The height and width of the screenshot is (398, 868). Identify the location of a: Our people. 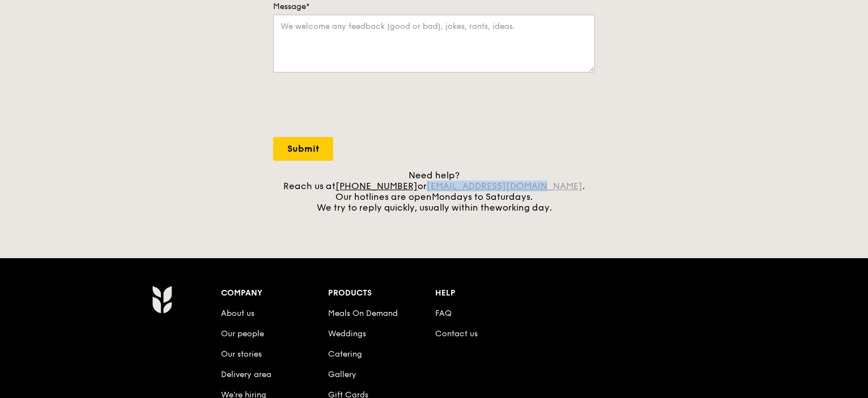
(242, 333).